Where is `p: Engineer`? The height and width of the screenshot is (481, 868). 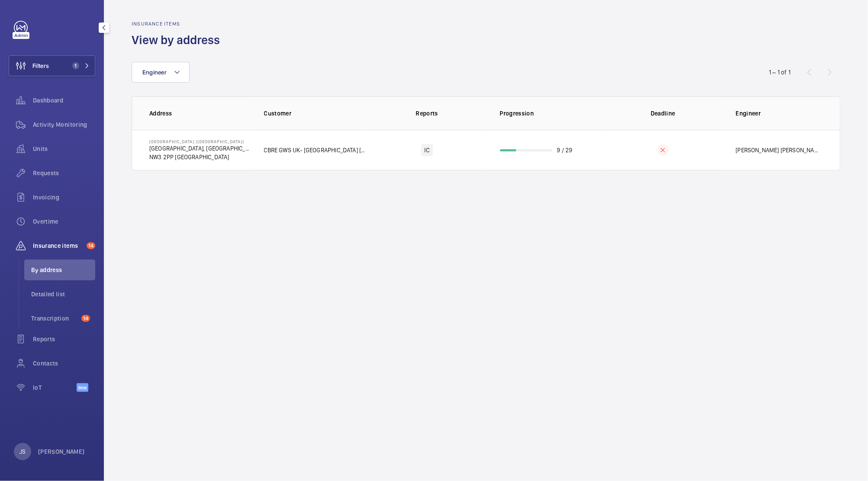
p: Engineer is located at coordinates (779, 114).